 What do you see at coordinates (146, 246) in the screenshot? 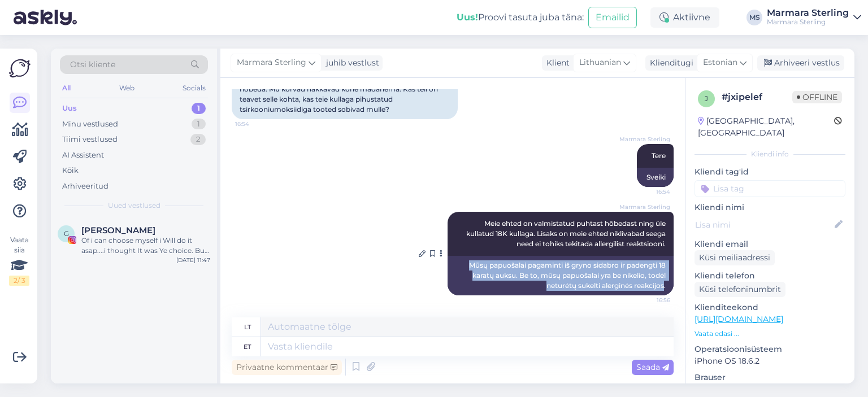
I see `div: Of i can choose myself i Will do it asap....i thought It was Ye choice. But that Is even Better ....` at bounding box center [146, 246].